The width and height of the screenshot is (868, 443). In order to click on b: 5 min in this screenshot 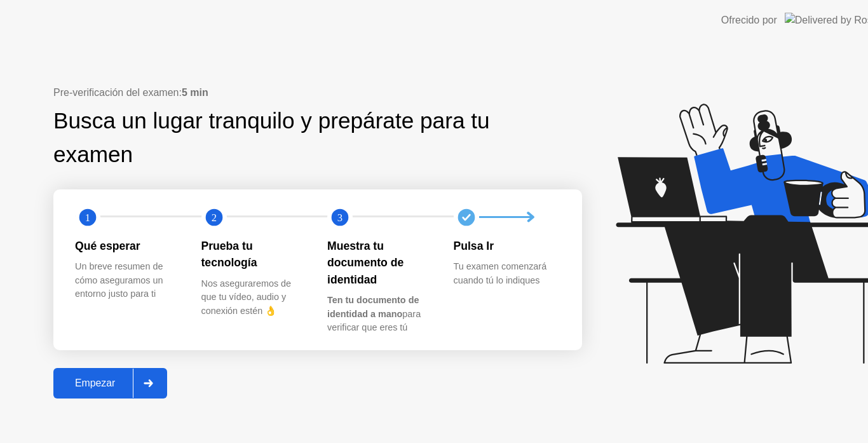, I will do `click(195, 92)`.